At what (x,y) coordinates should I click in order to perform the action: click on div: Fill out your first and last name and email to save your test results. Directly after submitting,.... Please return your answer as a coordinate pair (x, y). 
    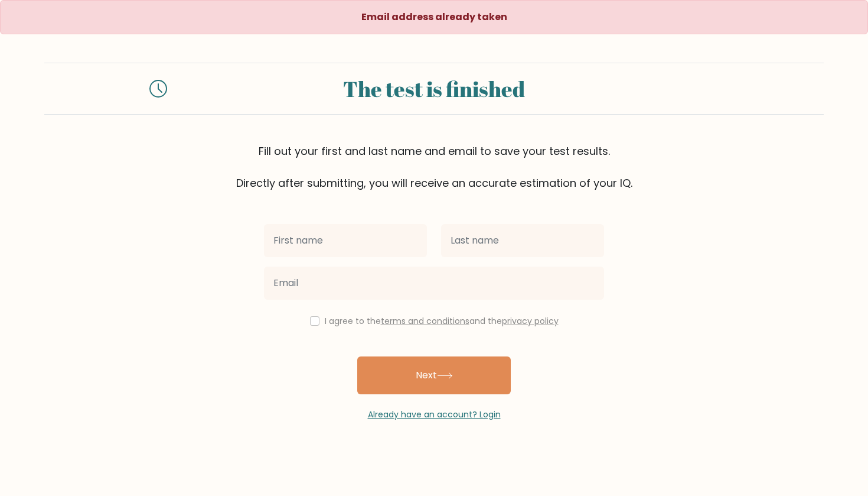
    Looking at the image, I should click on (434, 167).